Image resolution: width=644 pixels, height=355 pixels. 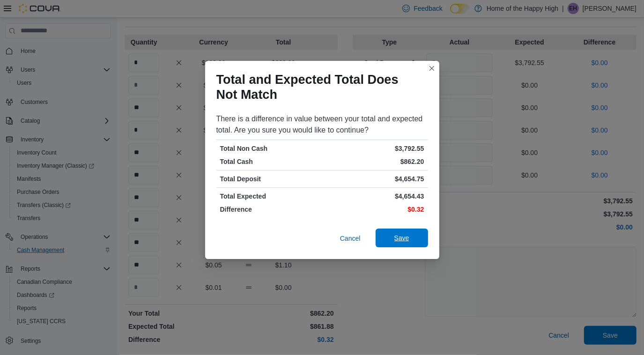 What do you see at coordinates (351, 238) in the screenshot?
I see `button: Cancel` at bounding box center [351, 238].